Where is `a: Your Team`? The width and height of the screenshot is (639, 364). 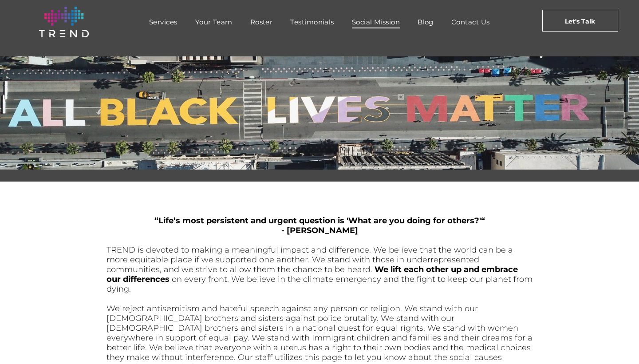
a: Your Team is located at coordinates (214, 22).